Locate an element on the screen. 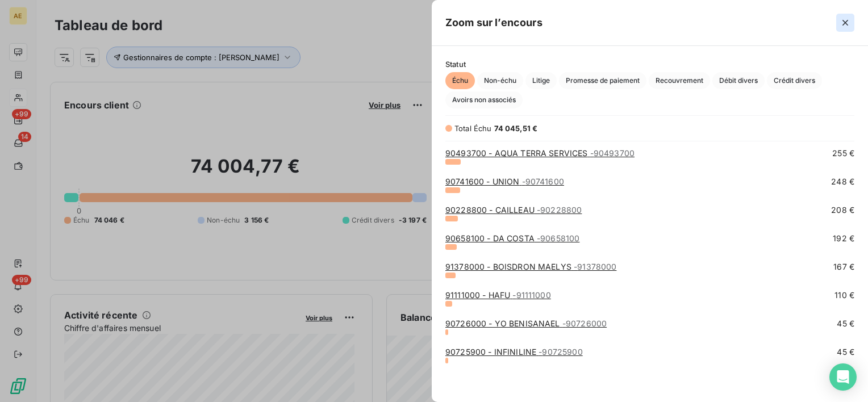 The height and width of the screenshot is (402, 868). button: Échu is located at coordinates (460, 81).